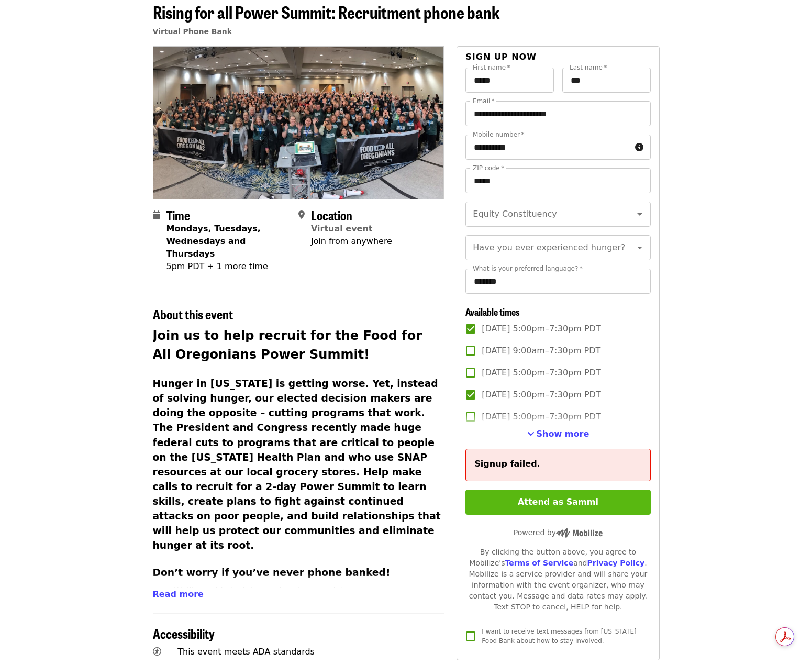 The width and height of the screenshot is (812, 665). Describe the element at coordinates (616, 563) in the screenshot. I see `a: Privacy Policy` at that location.